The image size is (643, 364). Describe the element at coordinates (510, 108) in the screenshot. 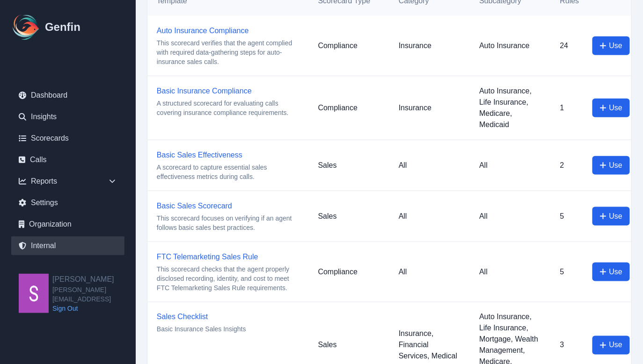

I see `p: Auto Insurance, Life Insurance, Medicare, Medicaid` at that location.